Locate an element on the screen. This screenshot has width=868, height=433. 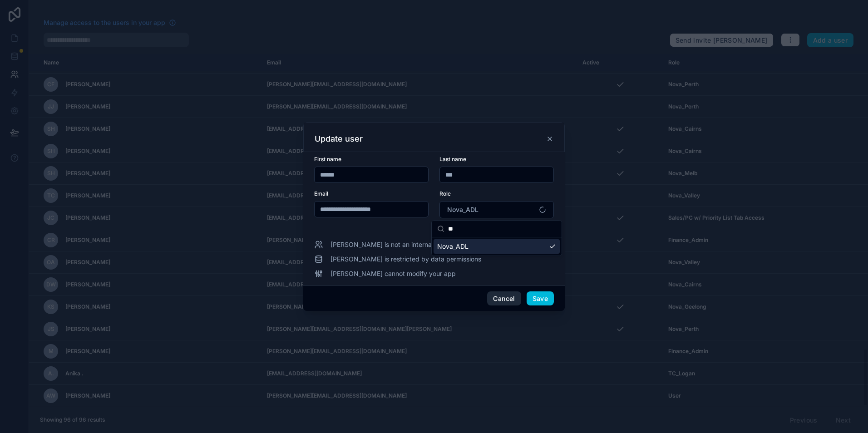
span: First name is located at coordinates (328, 159).